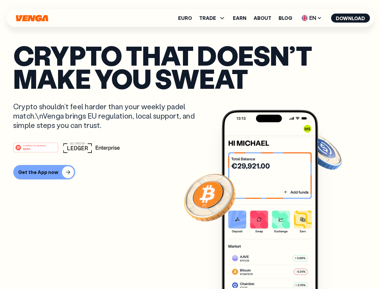  I want to click on a: Get the App now, so click(190, 172).